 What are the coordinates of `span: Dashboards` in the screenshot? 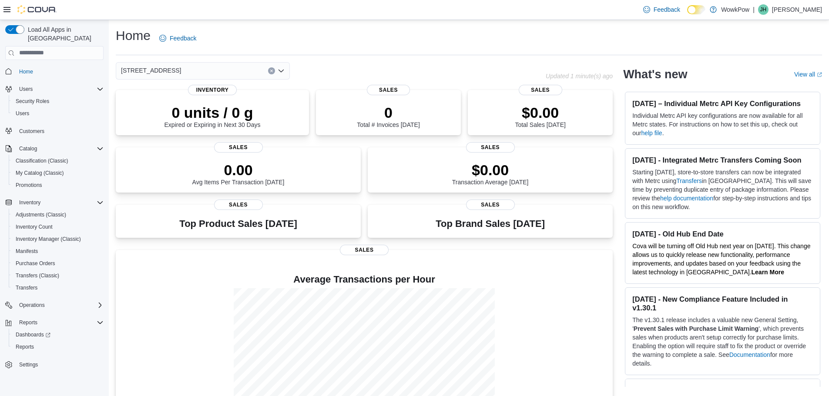 It's located at (33, 335).